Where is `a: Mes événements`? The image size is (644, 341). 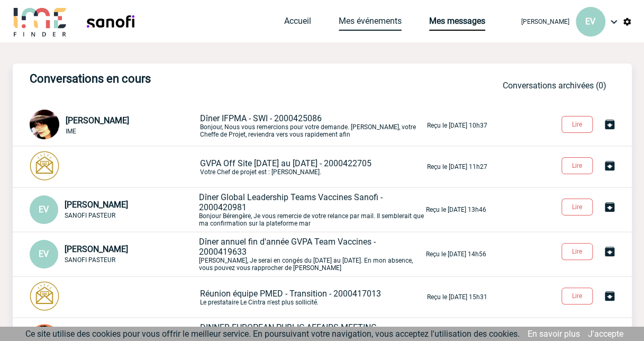 a: Mes événements is located at coordinates (369, 23).